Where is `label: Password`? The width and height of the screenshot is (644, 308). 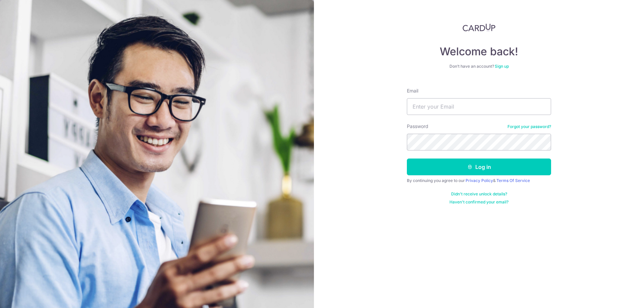
label: Password is located at coordinates (418, 127).